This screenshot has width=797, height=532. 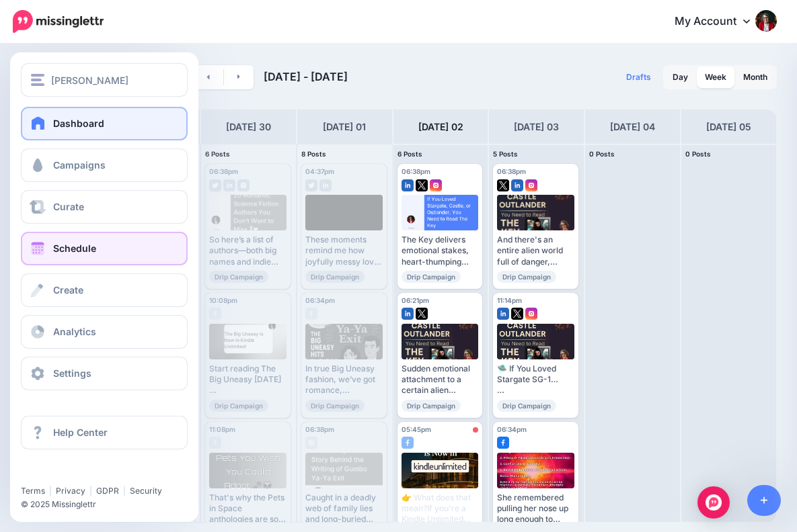 I want to click on span: 11:14pm, so click(x=509, y=301).